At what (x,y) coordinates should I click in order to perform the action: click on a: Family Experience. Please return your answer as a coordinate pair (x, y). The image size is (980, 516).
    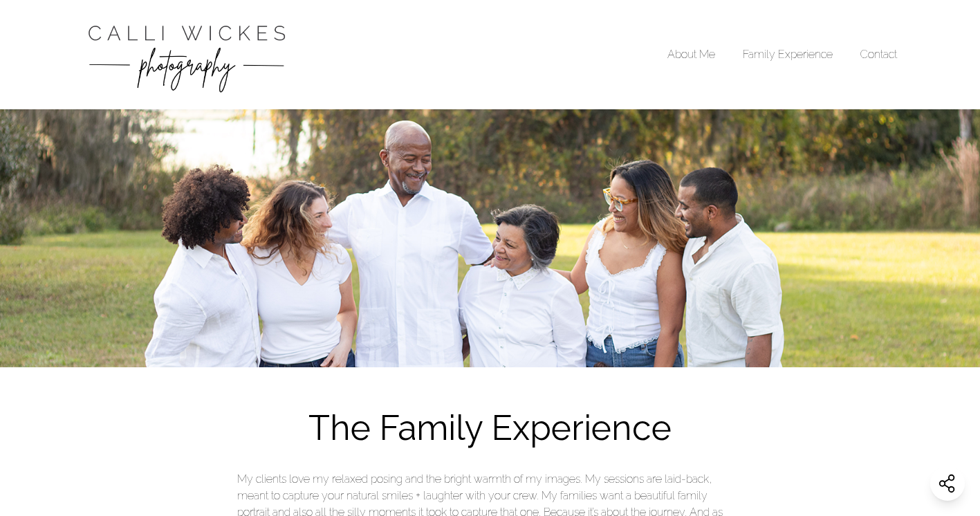
    Looking at the image, I should click on (788, 54).